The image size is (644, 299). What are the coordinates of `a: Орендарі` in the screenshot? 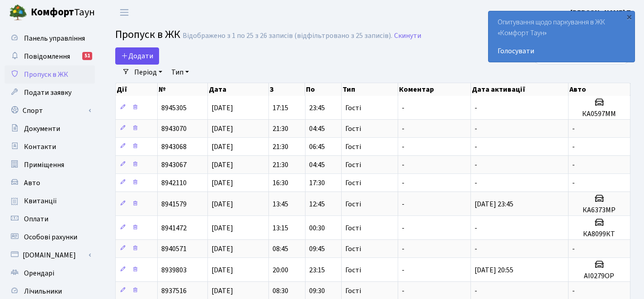 It's located at (50, 273).